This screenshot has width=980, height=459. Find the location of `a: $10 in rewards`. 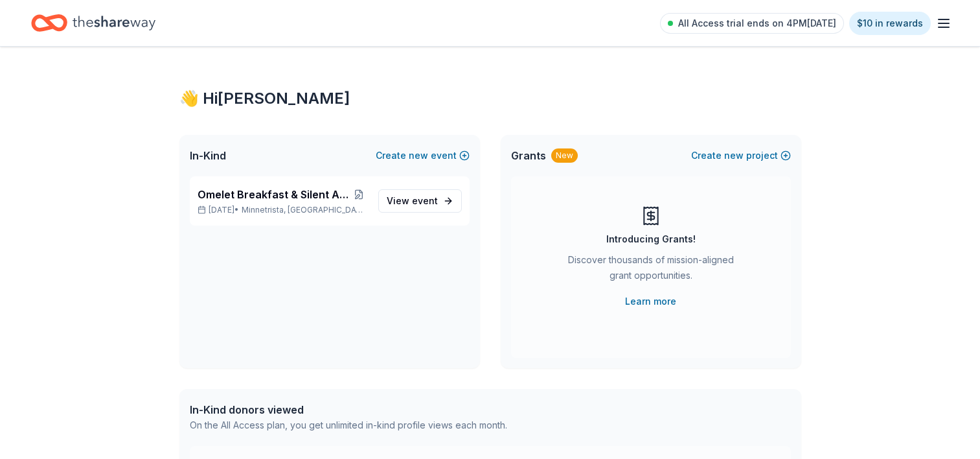

a: $10 in rewards is located at coordinates (890, 23).